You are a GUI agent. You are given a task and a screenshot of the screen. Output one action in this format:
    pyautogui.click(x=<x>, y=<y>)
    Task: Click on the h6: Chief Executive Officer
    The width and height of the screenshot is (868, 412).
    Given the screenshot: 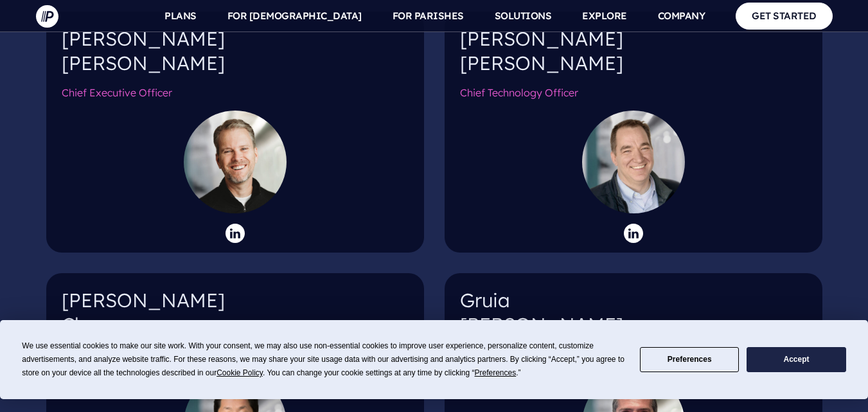 What is the action you would take?
    pyautogui.click(x=235, y=98)
    